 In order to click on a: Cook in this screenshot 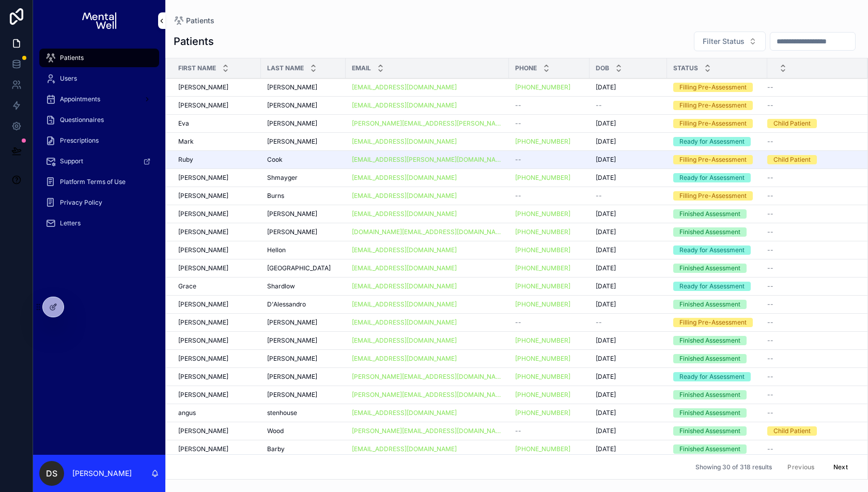, I will do `click(303, 160)`.